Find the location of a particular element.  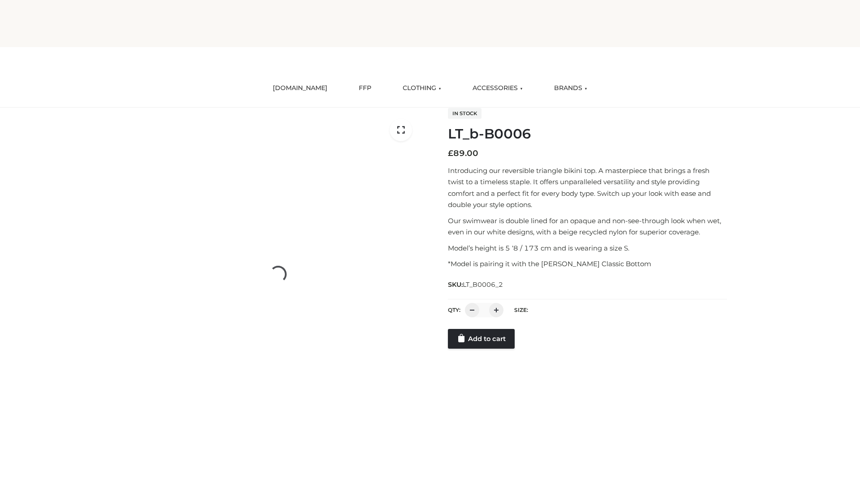

p: Model’s height is 5 ‘8 / 173 cm and is wearing a size S. is located at coordinates (587, 248).